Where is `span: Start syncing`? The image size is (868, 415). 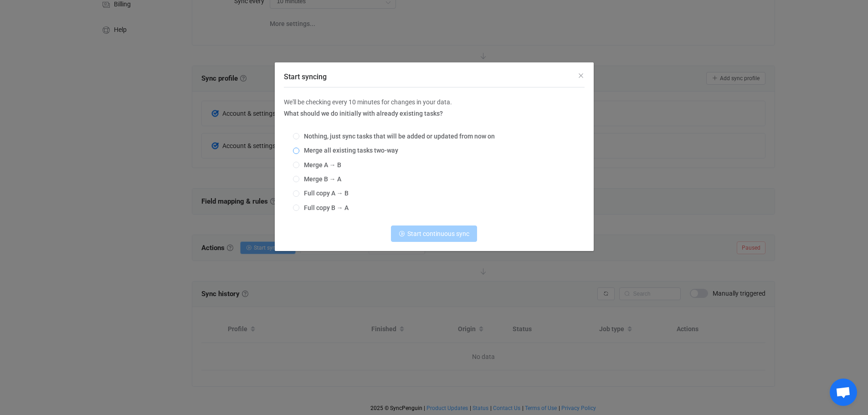 span: Start syncing is located at coordinates (305, 77).